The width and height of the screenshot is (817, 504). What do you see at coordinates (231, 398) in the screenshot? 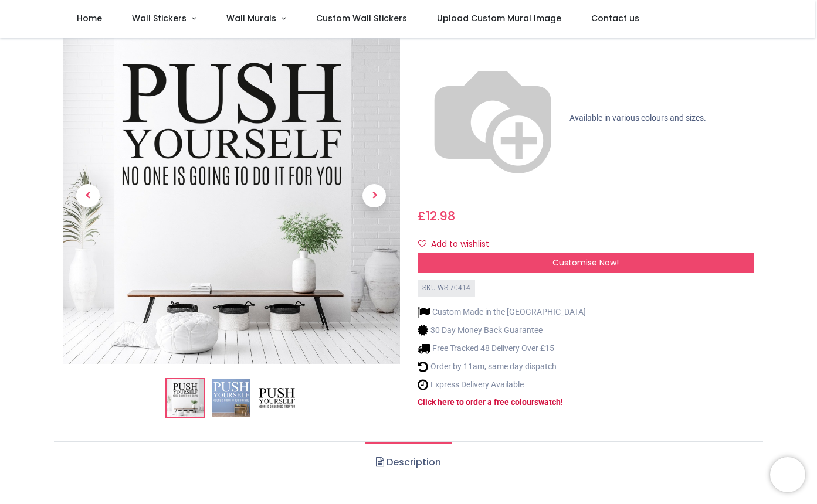
I see `img: WS-70414-02` at bounding box center [231, 398].